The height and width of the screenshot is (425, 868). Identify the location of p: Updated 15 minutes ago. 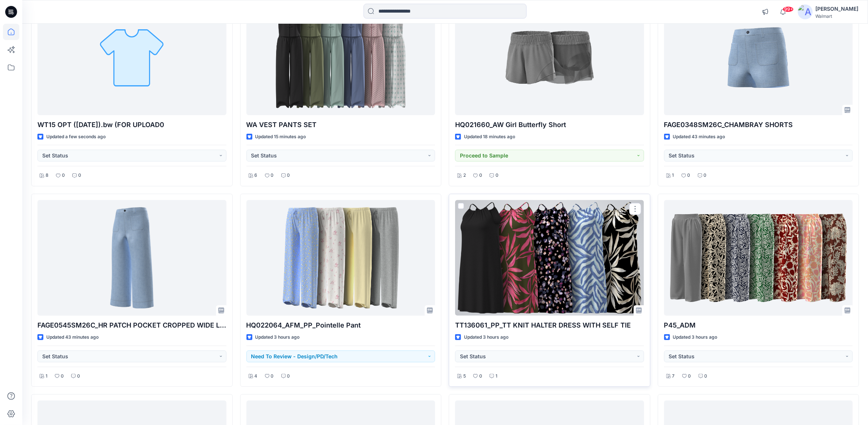
(280, 137).